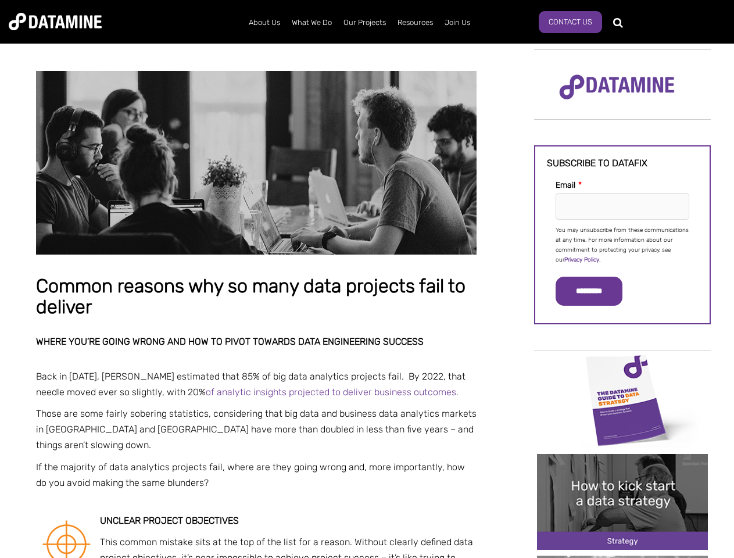 The width and height of the screenshot is (734, 558). What do you see at coordinates (256, 342) in the screenshot?
I see `h2: Where you’re going wrong and how to pivot towards data engineering success` at bounding box center [256, 342].